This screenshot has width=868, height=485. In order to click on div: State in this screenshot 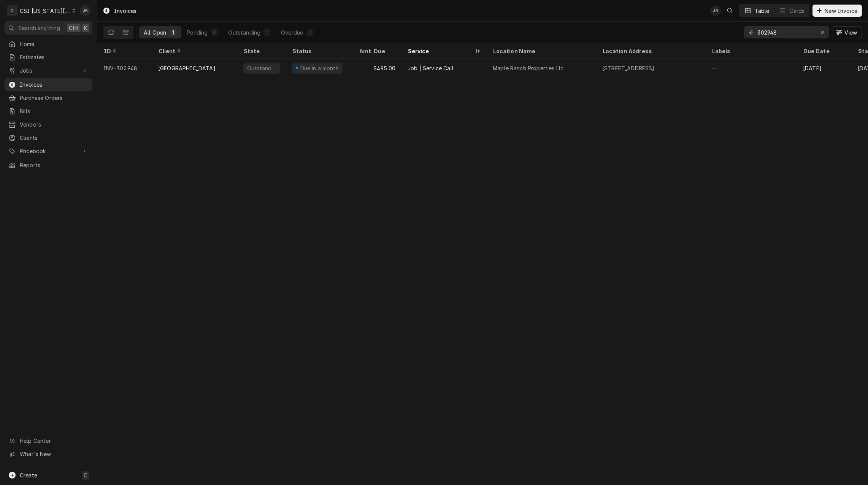, I will do `click(262, 51)`.